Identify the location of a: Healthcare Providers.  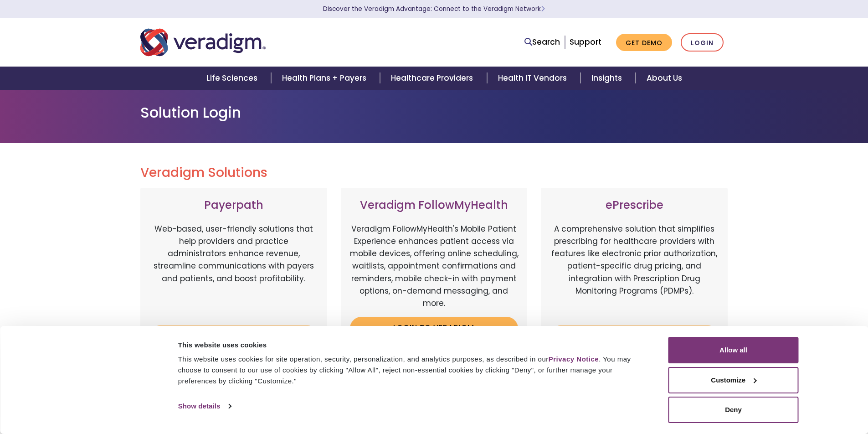
(433, 78).